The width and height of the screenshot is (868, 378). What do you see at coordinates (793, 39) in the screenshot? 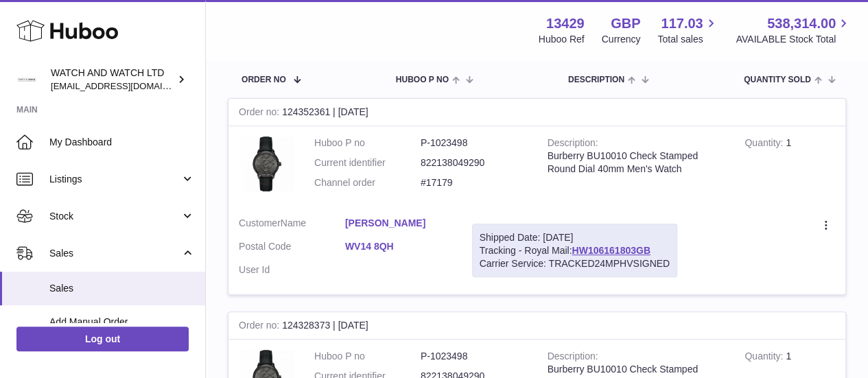
I see `span: AVAILABLE Stock Total` at bounding box center [793, 39].